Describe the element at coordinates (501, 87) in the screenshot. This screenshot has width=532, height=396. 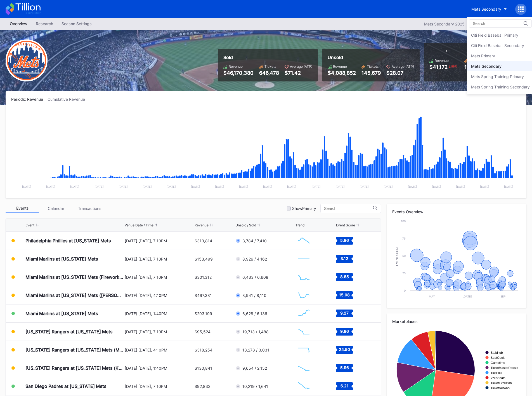
I see `div: Mets Spring Training Secondary` at that location.